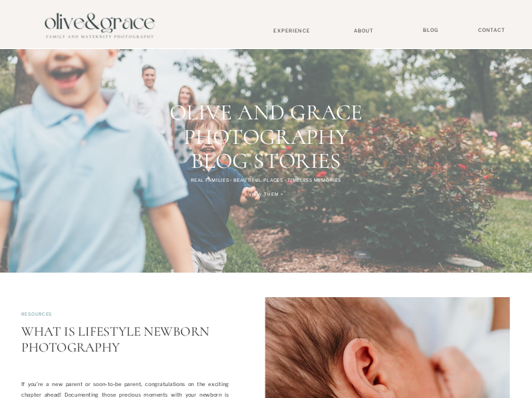 Image resolution: width=532 pixels, height=398 pixels. Describe the element at coordinates (36, 315) in the screenshot. I see `a: Resources` at that location.